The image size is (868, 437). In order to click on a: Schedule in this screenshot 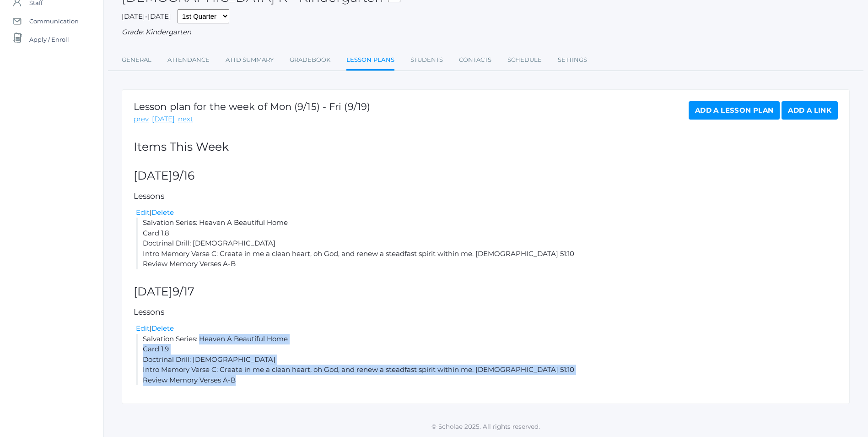, I will do `click(525, 60)`.